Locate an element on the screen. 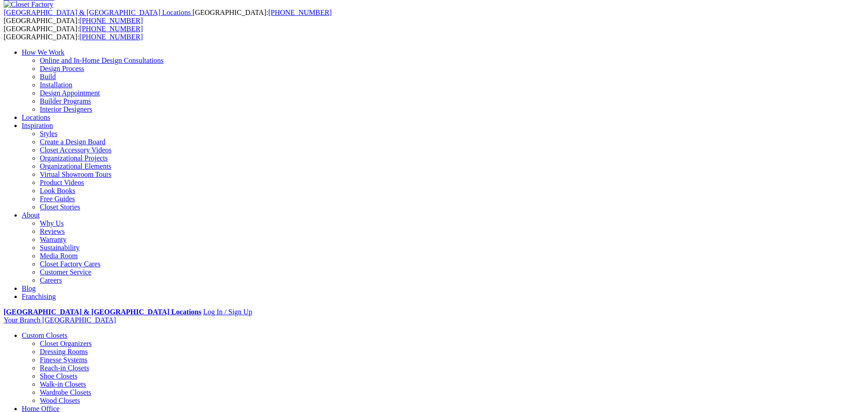  a: Walk-in Closets is located at coordinates (63, 384).